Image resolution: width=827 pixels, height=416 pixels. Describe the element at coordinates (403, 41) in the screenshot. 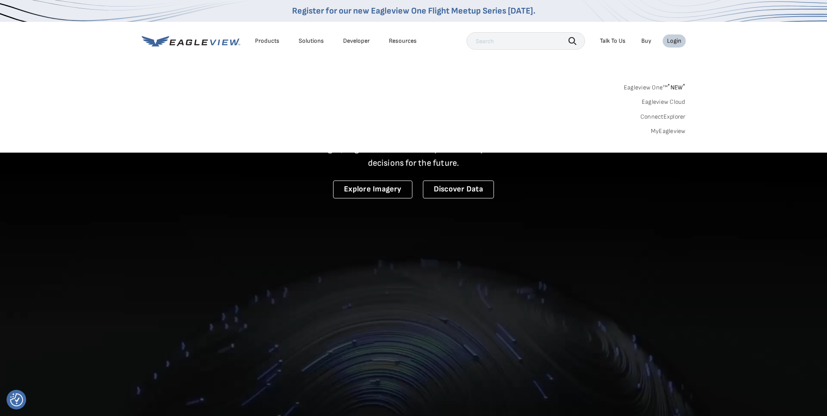

I see `div: Resources` at that location.